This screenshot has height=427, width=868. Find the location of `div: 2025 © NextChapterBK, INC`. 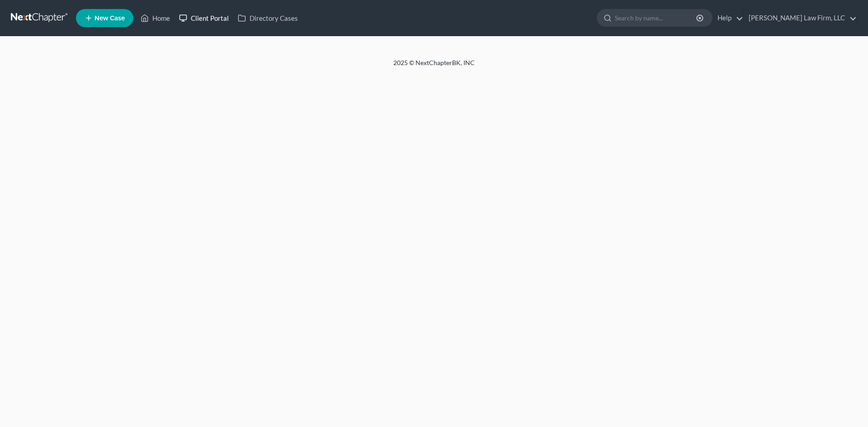

div: 2025 © NextChapterBK, INC is located at coordinates (434, 66).